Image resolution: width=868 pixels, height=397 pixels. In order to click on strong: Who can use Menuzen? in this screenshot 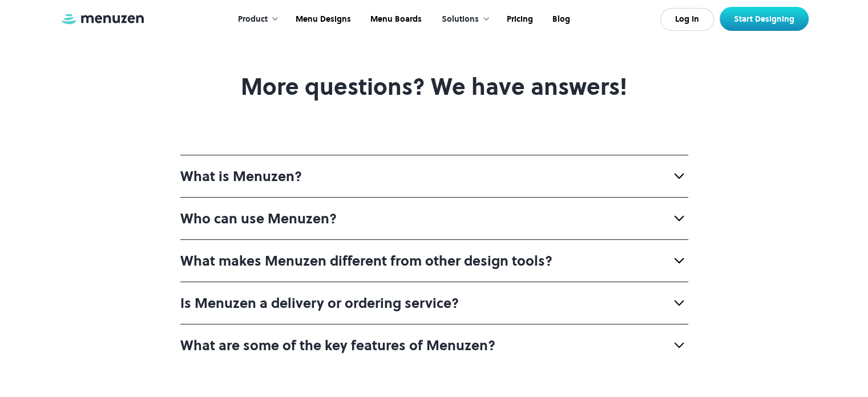, I will do `click(259, 218)`.